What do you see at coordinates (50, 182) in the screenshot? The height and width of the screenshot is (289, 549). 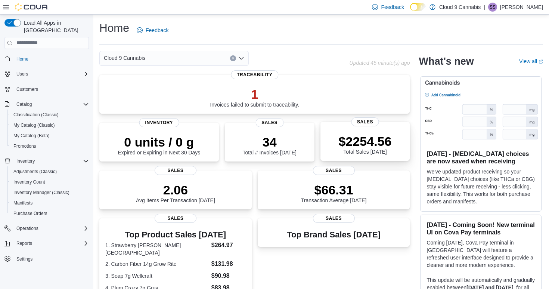 I see `span: Inventory Count` at bounding box center [50, 182].